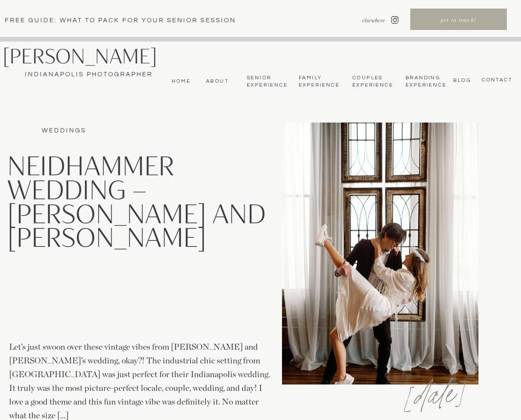 The width and height of the screenshot is (521, 420). I want to click on h2: Free Guide: What To pack for your senior session, so click(127, 20).